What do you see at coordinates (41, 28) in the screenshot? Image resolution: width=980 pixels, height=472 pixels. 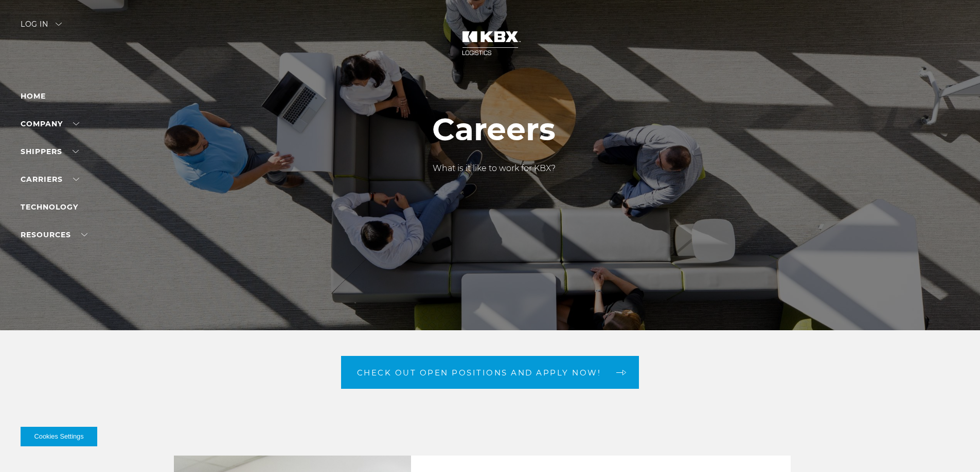 I see `div: Log in` at bounding box center [41, 28].